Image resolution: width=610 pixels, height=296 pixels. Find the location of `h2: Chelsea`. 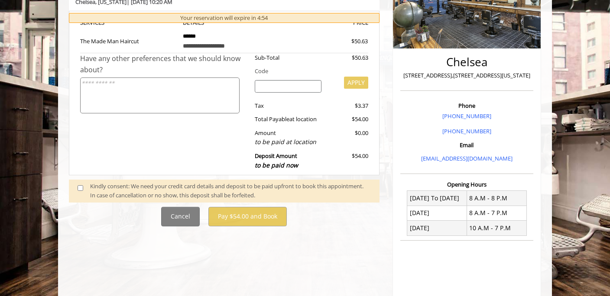

h2: Chelsea is located at coordinates (466, 62).